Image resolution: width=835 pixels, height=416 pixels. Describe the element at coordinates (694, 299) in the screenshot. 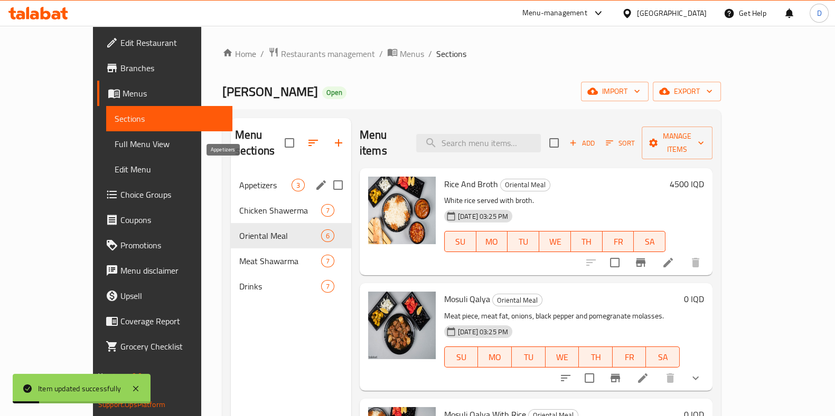

I see `h6: 0 IQD` at that location.